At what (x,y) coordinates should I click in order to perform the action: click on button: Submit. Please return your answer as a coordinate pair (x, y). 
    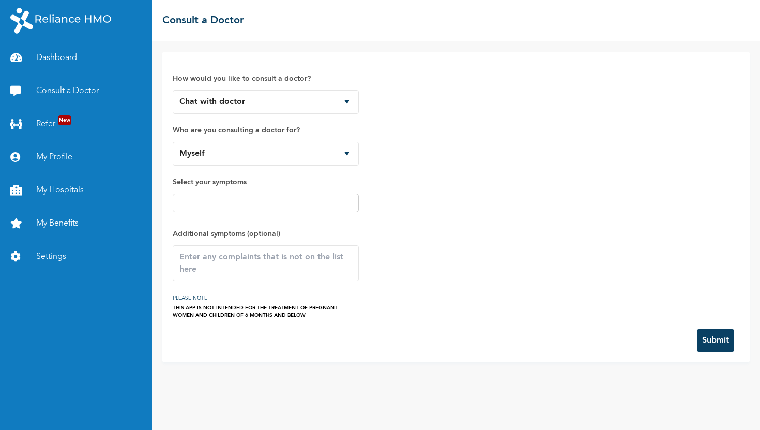
    Looking at the image, I should click on (716, 340).